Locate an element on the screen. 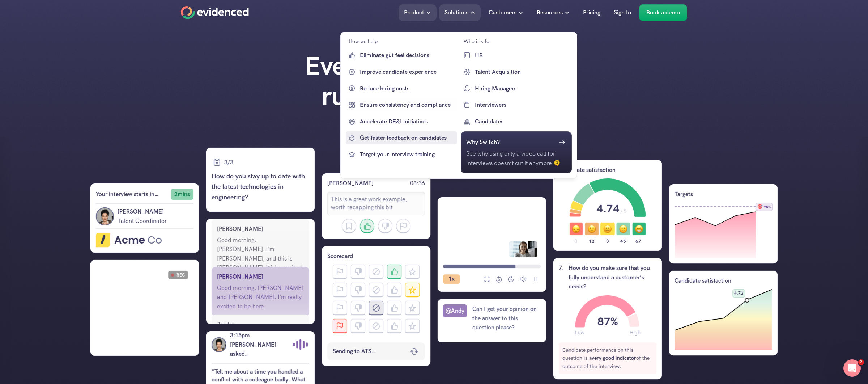 The width and height of the screenshot is (868, 384). p: Reduce hiring costs is located at coordinates (407, 88).